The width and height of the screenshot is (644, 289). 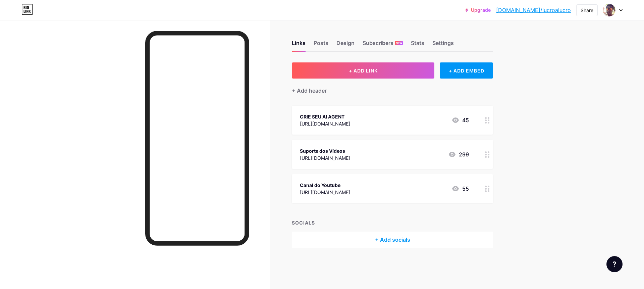 I want to click on span: + ADD LINK, so click(x=363, y=70).